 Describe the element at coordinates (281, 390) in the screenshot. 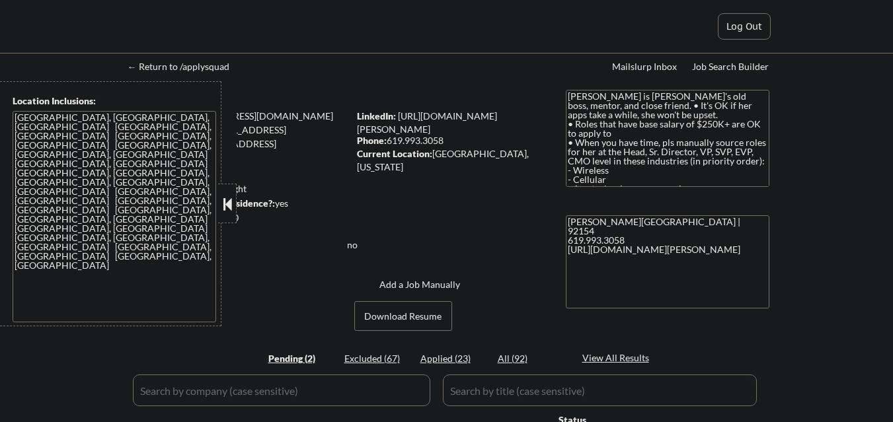

I see `input: Search by company (case sensitive)` at that location.